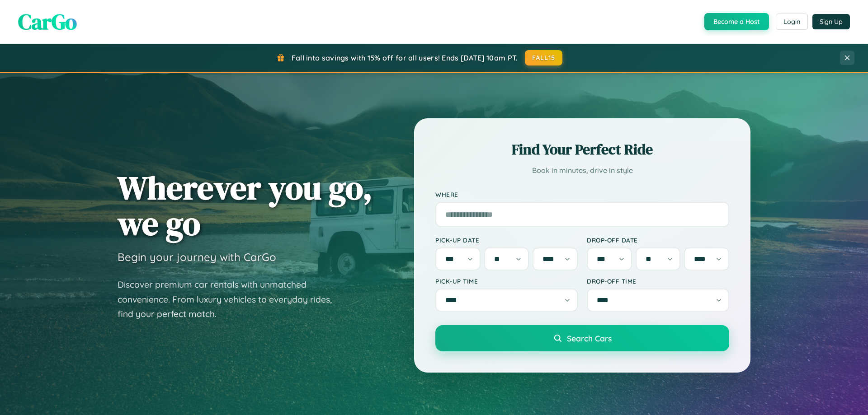  I want to click on button: Become a Host, so click(736, 22).